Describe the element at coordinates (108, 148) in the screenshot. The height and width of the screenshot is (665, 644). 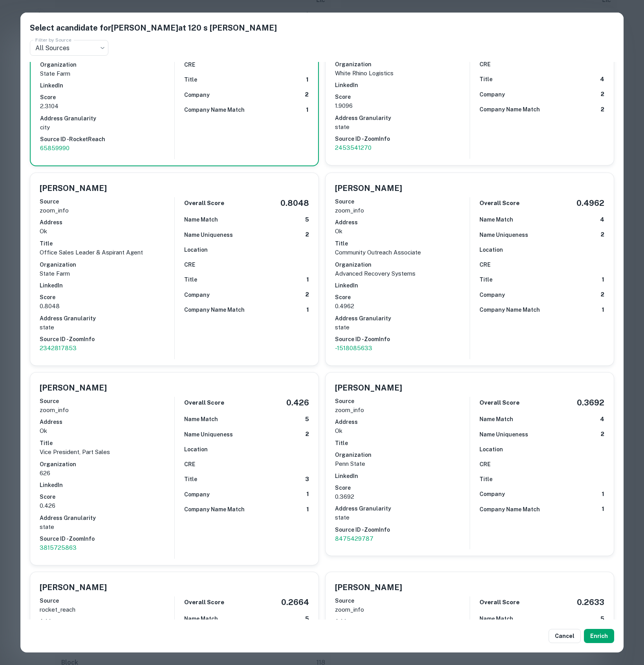
I see `a: 65859990` at that location.